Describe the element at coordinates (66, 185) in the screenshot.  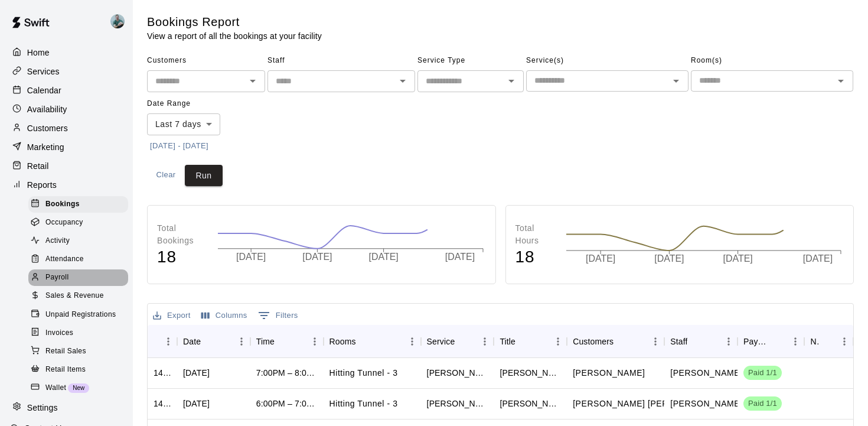
I see `div: Reports` at that location.